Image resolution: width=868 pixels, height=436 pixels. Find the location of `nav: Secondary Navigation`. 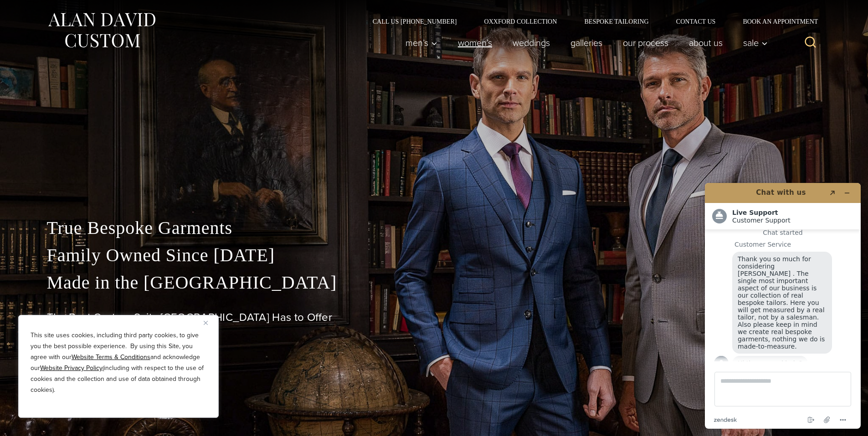

nav: Secondary Navigation is located at coordinates (590, 21).